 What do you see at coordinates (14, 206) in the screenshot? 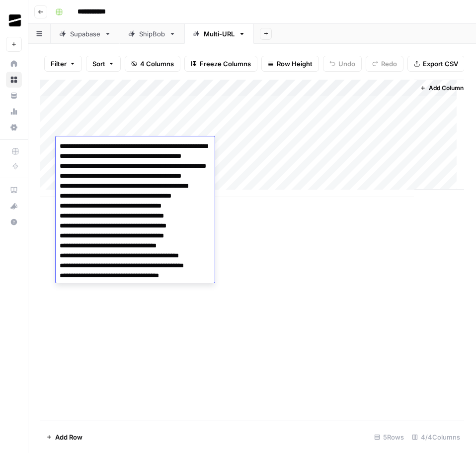
I see `div: What's new?` at bounding box center [14, 206].